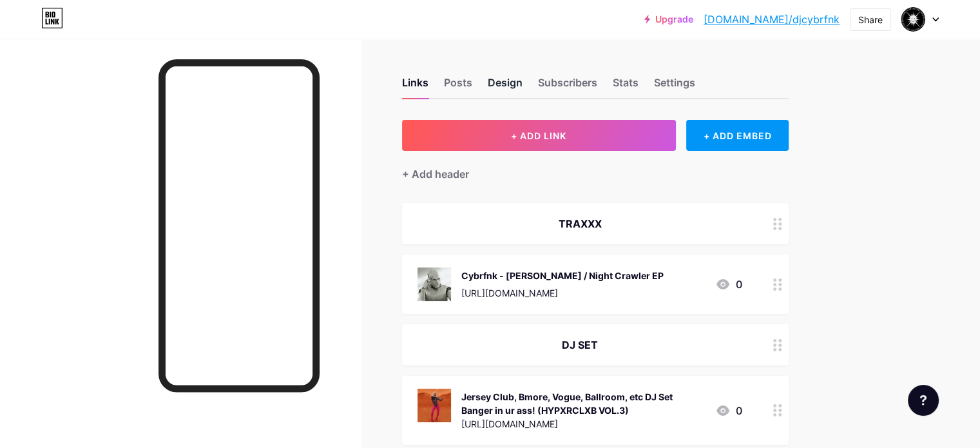 The width and height of the screenshot is (980, 448). What do you see at coordinates (505, 86) in the screenshot?
I see `div: Design` at bounding box center [505, 86].